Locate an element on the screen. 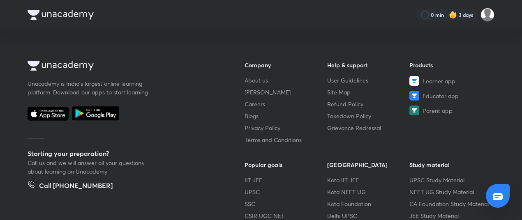 The image size is (522, 220). h6: Study material is located at coordinates (451, 165).